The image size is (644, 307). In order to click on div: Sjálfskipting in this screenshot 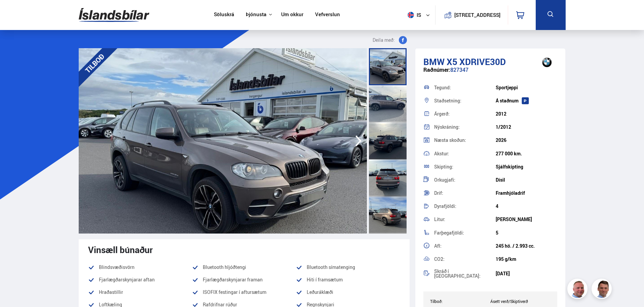, I will do `click(526, 167)`.